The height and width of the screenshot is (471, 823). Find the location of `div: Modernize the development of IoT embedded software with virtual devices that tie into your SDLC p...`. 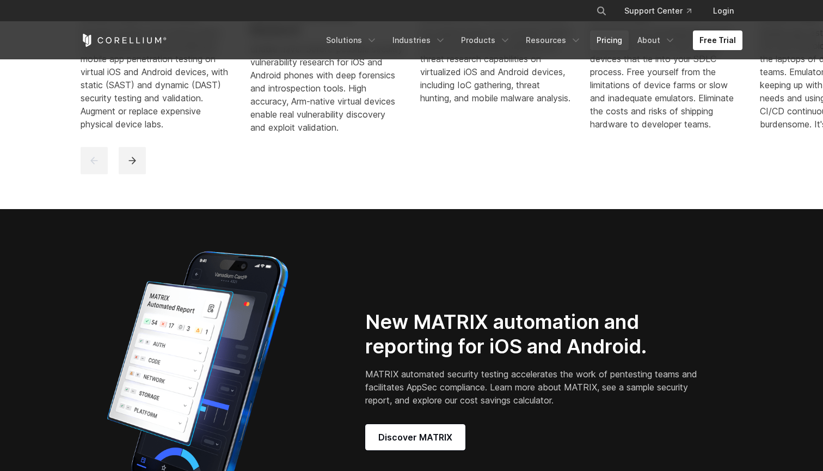

div: Modernize the development of IoT embedded software with virtual devices that tie into your SDLC p... is located at coordinates (666, 78).